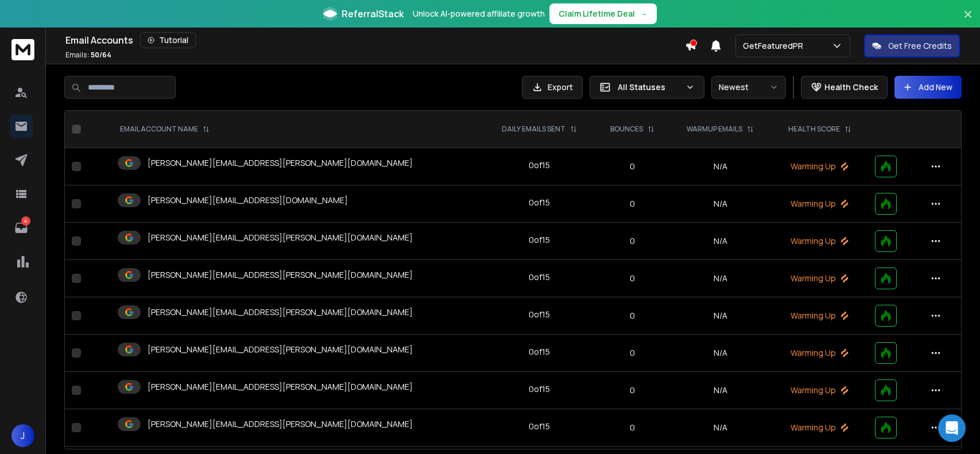 Image resolution: width=980 pixels, height=454 pixels. Describe the element at coordinates (479, 14) in the screenshot. I see `p: Unlock AI-powered affiliate growth` at that location.